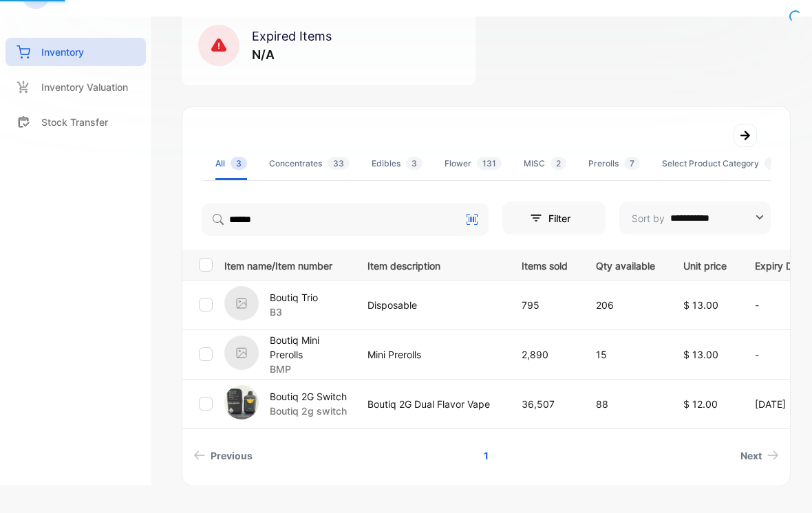 The height and width of the screenshot is (513, 812). What do you see at coordinates (32, 26) in the screenshot?
I see `button: Open LiveChat chat widget` at bounding box center [32, 26].